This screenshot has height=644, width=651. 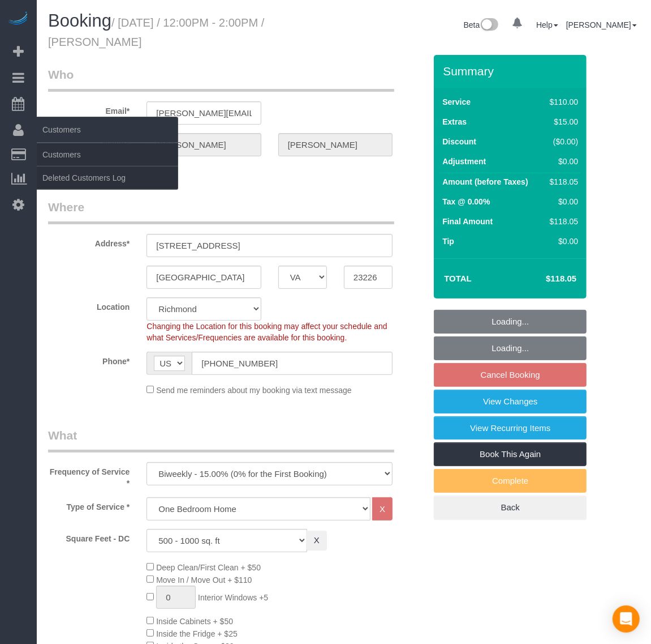 I want to click on a: Help, so click(x=547, y=25).